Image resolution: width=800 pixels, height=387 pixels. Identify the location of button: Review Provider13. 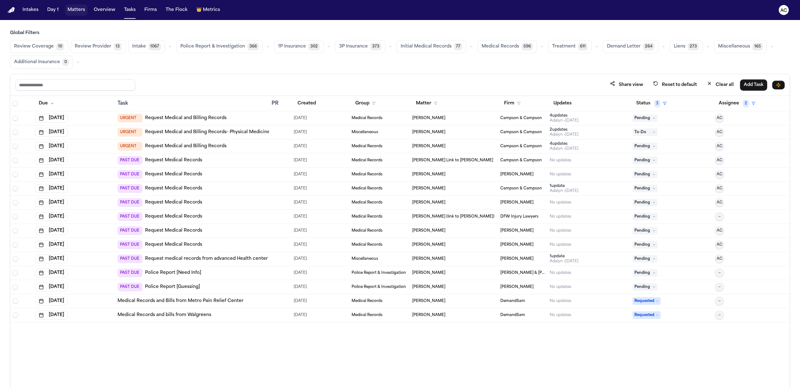
(98, 47).